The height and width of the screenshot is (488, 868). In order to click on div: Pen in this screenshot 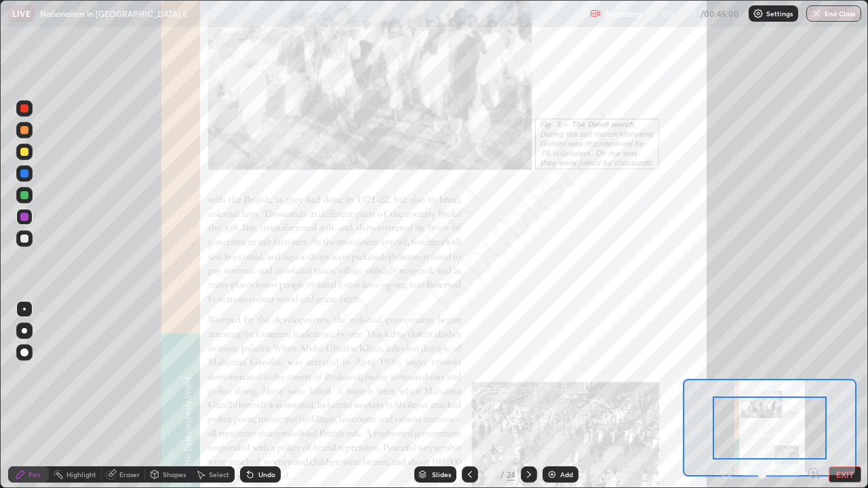, I will do `click(35, 474)`.